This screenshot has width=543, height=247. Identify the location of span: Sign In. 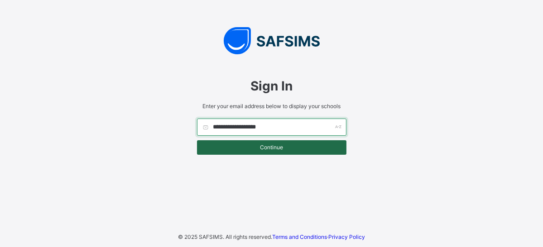
(272, 86).